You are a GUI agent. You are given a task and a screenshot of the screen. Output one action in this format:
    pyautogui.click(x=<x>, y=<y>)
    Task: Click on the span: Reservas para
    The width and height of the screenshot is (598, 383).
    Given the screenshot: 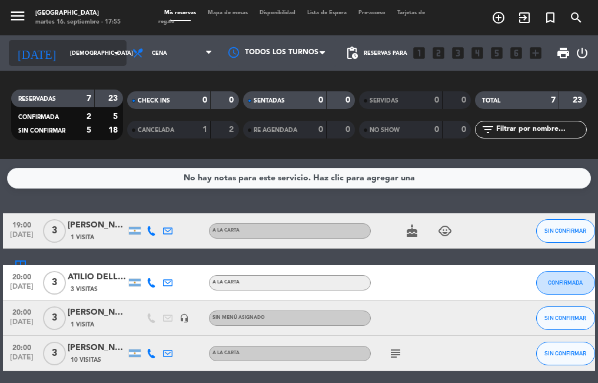 What is the action you would take?
    pyautogui.click(x=386, y=53)
    